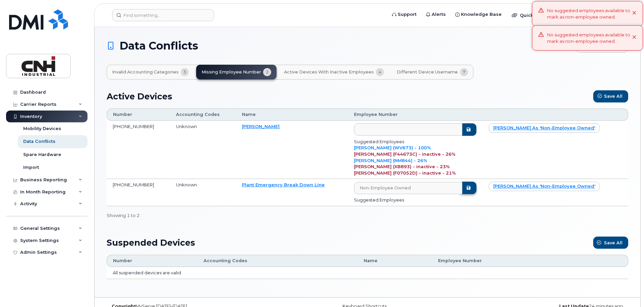 The width and height of the screenshot is (644, 307). I want to click on span: 7, so click(464, 72).